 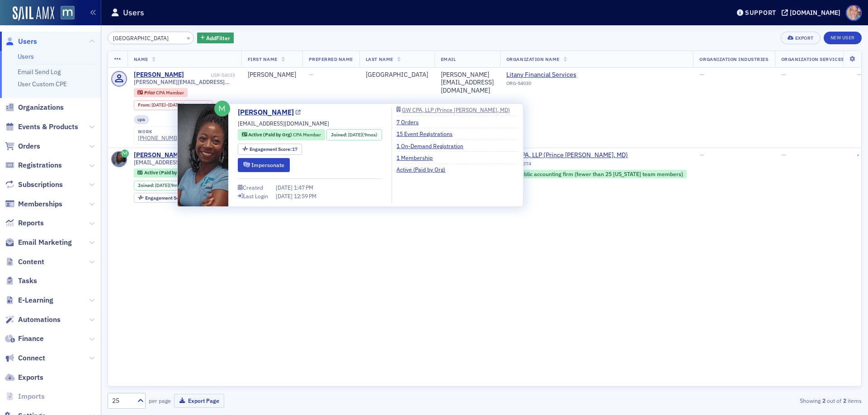 What do you see at coordinates (38, 243) in the screenshot?
I see `a: Email Marketing` at bounding box center [38, 243].